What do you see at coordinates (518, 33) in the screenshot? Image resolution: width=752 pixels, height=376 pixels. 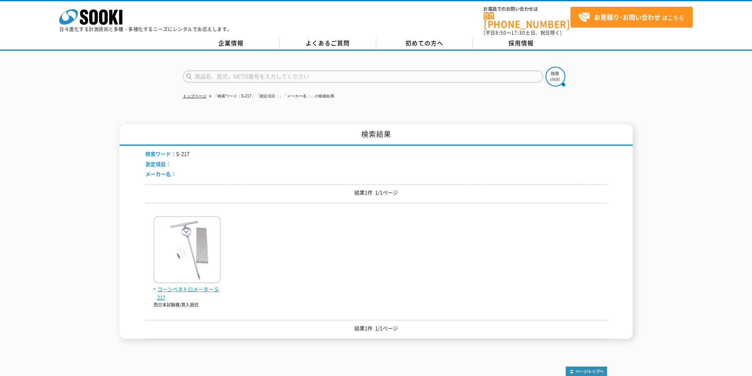 I see `span: 17:30` at bounding box center [518, 33].